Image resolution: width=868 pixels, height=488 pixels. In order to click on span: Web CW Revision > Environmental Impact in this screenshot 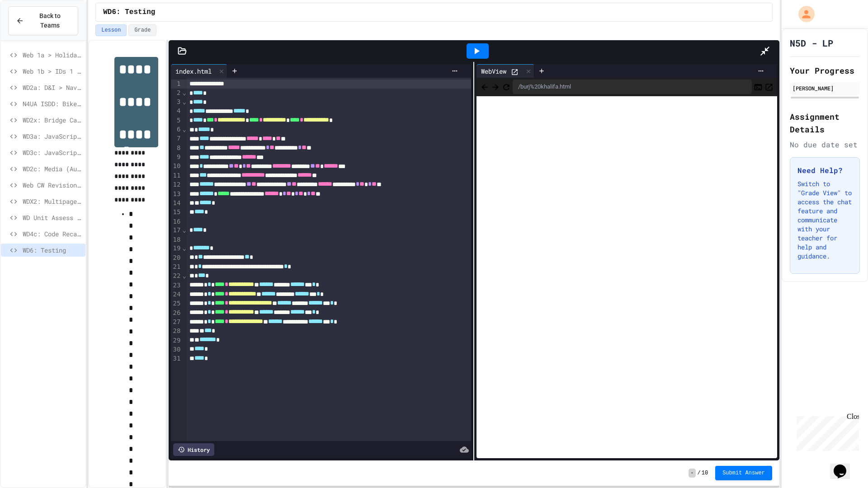, I will do `click(52, 185)`.